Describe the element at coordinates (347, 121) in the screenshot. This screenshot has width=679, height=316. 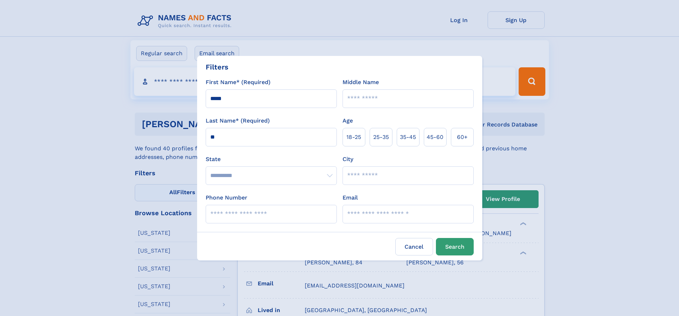
I see `label: Age` at that location.